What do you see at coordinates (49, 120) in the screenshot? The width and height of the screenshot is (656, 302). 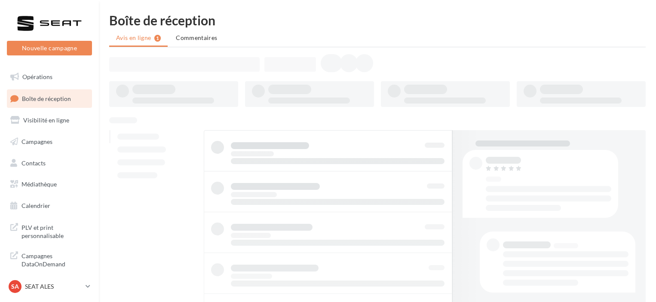 I see `a: Visibilité en ligne` at bounding box center [49, 120].